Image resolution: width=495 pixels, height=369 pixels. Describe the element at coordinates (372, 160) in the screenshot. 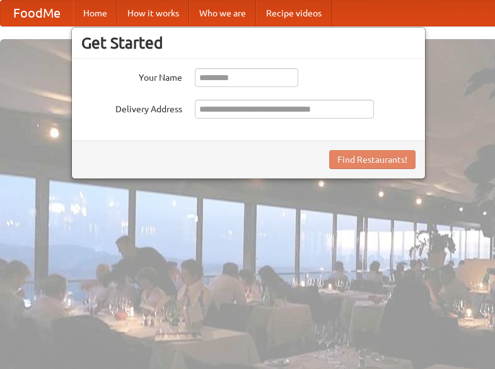

I see `button: Find Restaurants!` at that location.